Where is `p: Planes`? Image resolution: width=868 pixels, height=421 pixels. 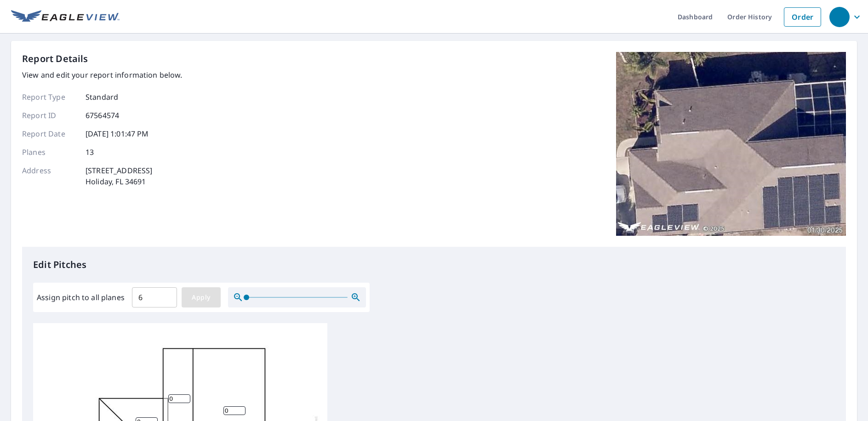 p: Planes is located at coordinates (50, 152).